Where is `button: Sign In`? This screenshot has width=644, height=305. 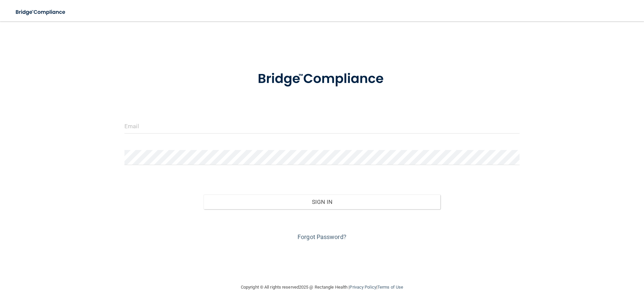 button: Sign In is located at coordinates (322, 202).